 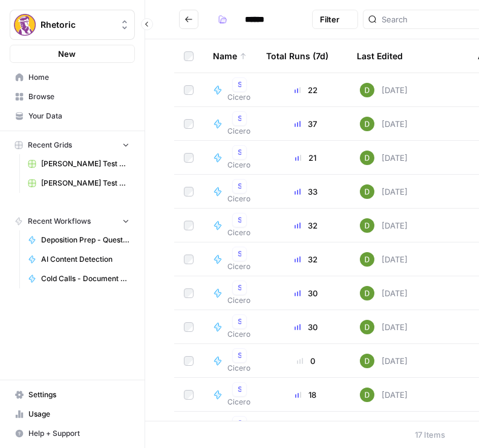 I want to click on span: Rhetoric, so click(x=77, y=25).